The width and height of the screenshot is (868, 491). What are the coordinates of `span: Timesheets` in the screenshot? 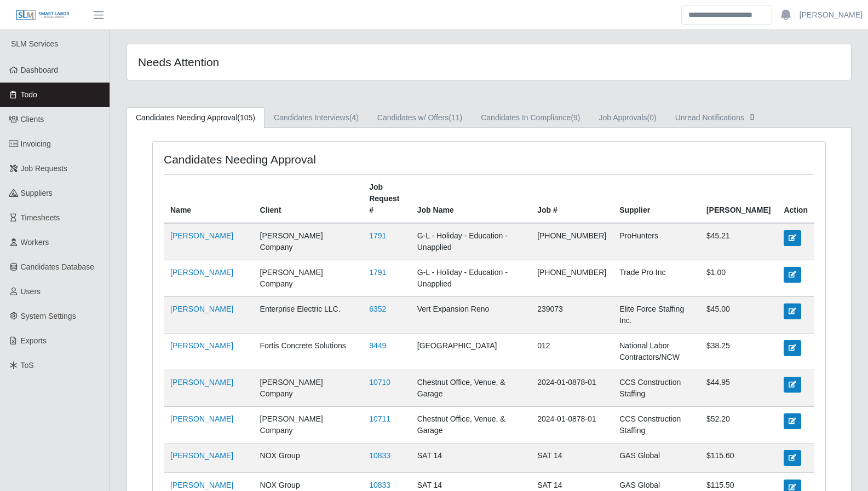 It's located at (40, 218).